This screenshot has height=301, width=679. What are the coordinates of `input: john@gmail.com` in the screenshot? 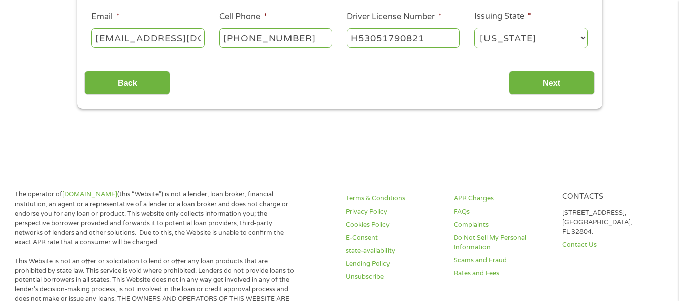 It's located at (148, 38).